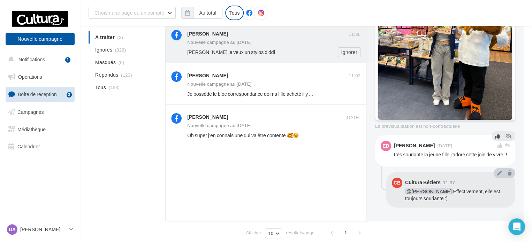  What do you see at coordinates (243, 135) in the screenshot?
I see `span: Oh super j’en connais une qui va être contente 🥰☺️` at bounding box center [243, 135].